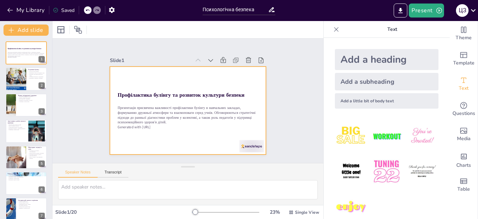 Image resolution: width=478 pixels, height=219 pixels. I want to click on p: Регулярне спілкування з батьками, so click(26, 174).